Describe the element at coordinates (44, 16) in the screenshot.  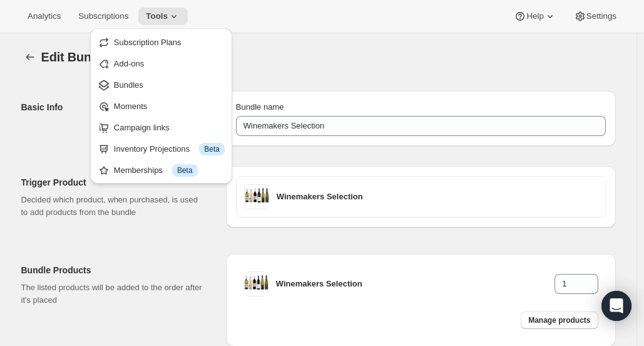
I see `span: Analytics` at that location.